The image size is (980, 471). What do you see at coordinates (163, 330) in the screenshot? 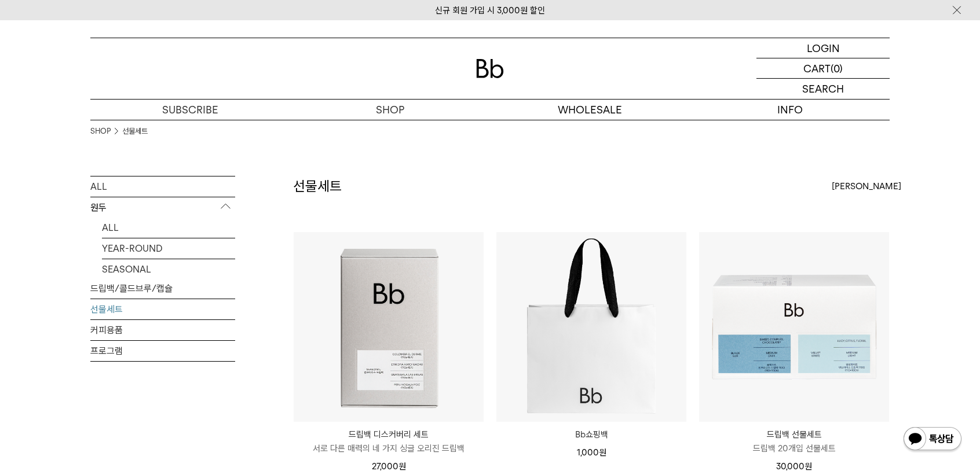
I see `a: 커피용품` at bounding box center [163, 330].